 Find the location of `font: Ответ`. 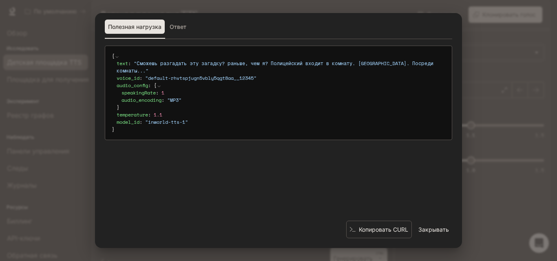

font: Ответ is located at coordinates (178, 26).